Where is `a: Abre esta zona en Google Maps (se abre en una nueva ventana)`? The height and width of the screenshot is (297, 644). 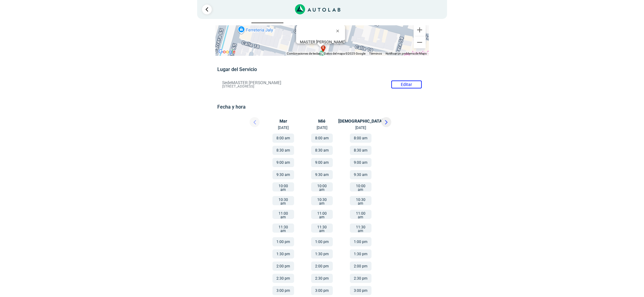
a: Abre esta zona en Google Maps (se abre en una nueva ventana) is located at coordinates (227, 52).